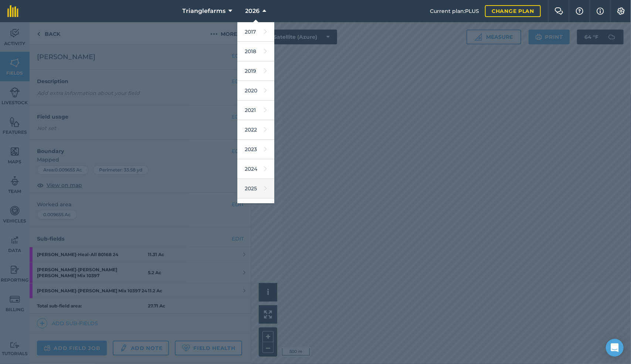 This screenshot has width=631, height=364. What do you see at coordinates (579, 11) in the screenshot?
I see `img: A question mark icon` at bounding box center [579, 11].